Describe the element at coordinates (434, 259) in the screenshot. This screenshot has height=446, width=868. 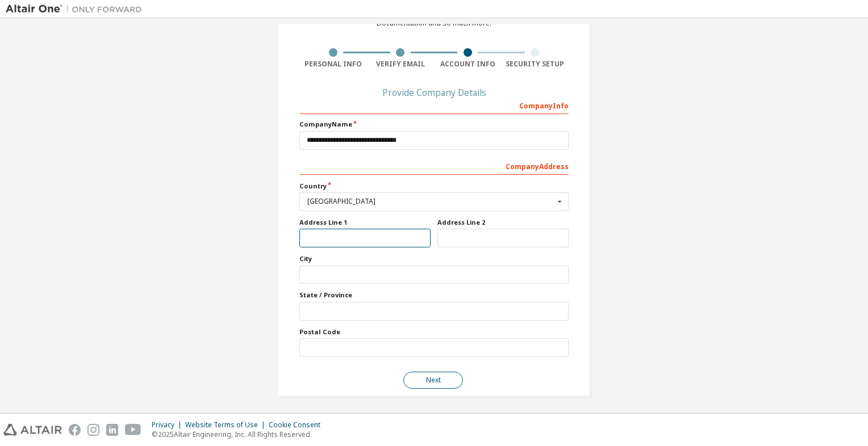
I see `label: City` at that location.